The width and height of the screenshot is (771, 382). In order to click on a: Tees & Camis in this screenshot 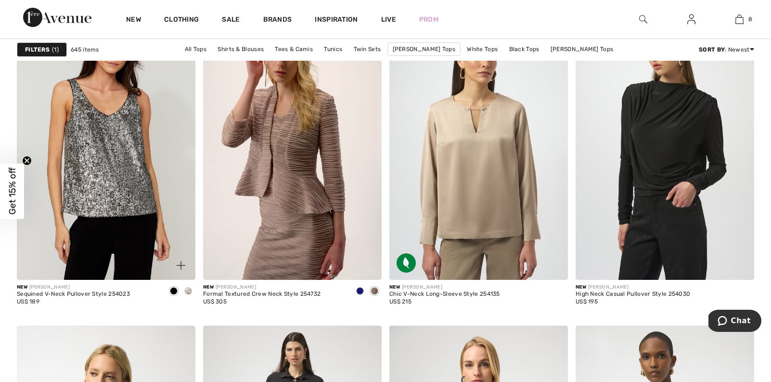, I will do `click(294, 49)`.